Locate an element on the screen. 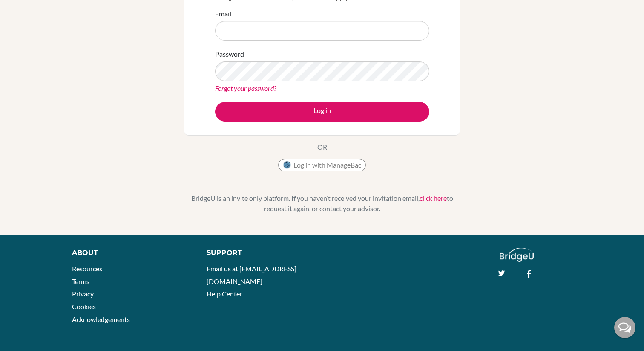  div: Support is located at coordinates (260, 253).